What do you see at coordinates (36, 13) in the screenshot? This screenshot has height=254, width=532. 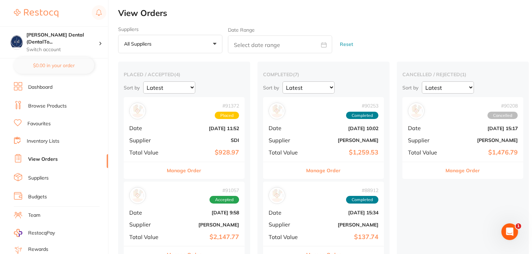 I see `img: Restocq Logo` at bounding box center [36, 13].